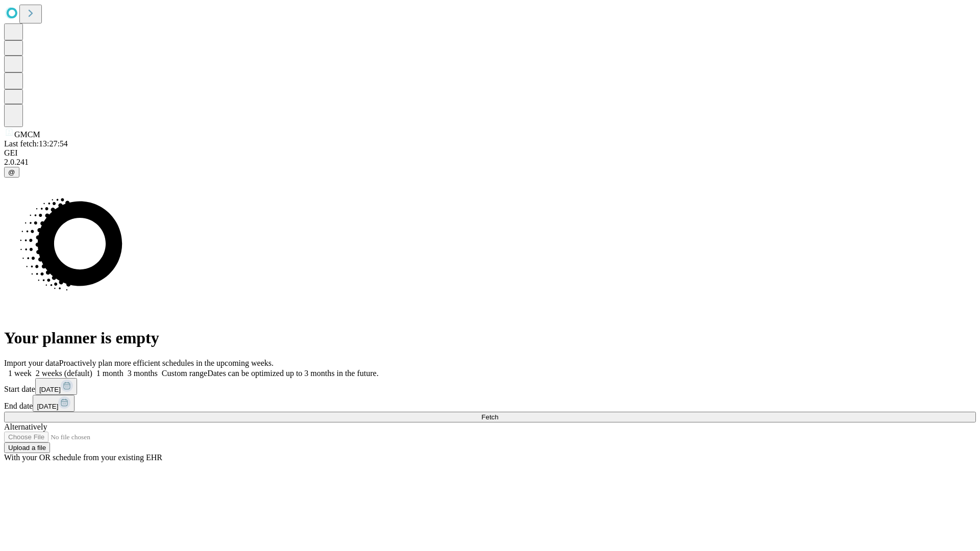 Image resolution: width=980 pixels, height=551 pixels. Describe the element at coordinates (32, 363) in the screenshot. I see `span: Import your data` at that location.